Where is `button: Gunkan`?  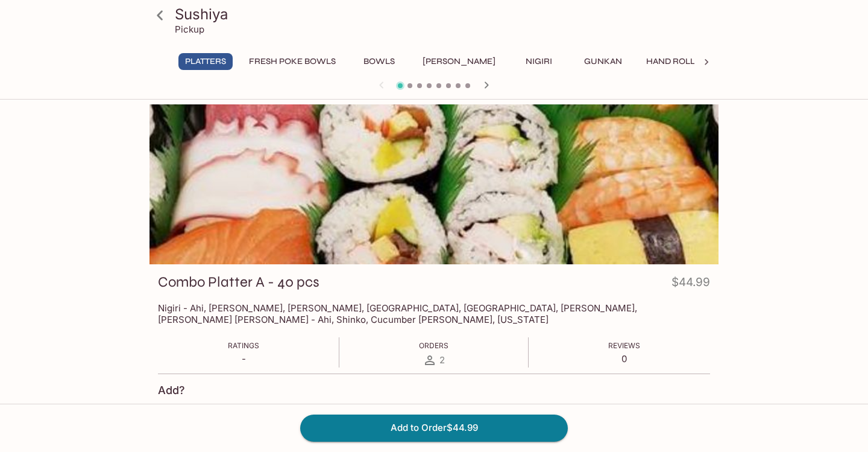 button: Gunkan is located at coordinates (603, 61).